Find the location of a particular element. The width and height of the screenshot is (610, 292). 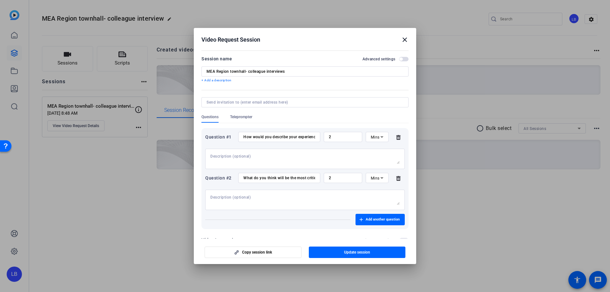

div: Video Instructions is located at coordinates (221, 240).